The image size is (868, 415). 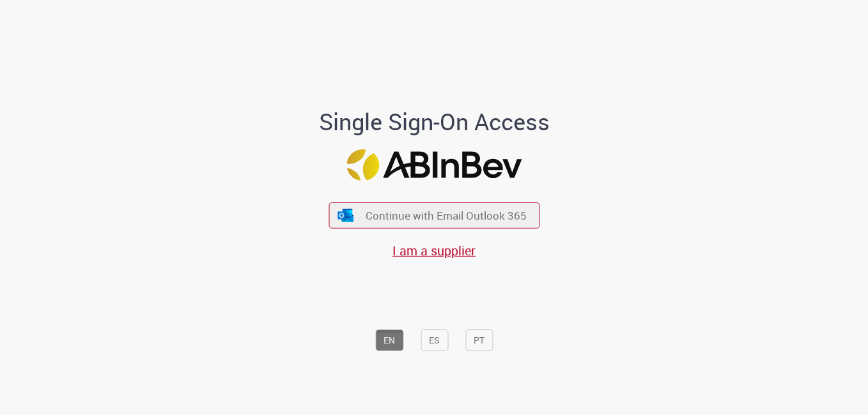 I want to click on span: Continue with Email Outlook 365, so click(x=446, y=215).